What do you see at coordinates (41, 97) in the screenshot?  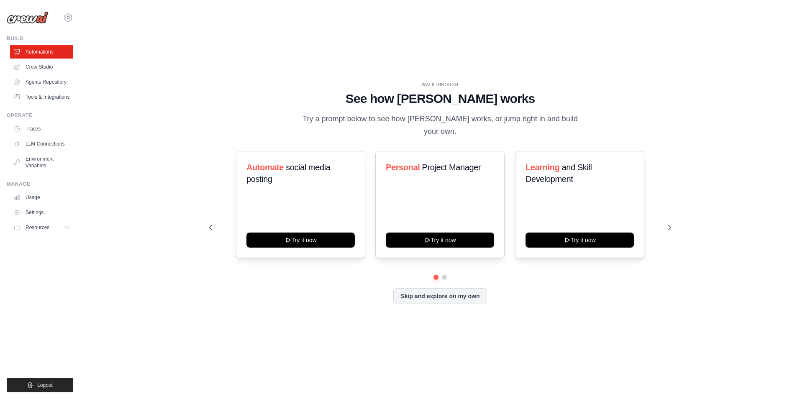 I see `a: Tools & Integrations` at bounding box center [41, 97].